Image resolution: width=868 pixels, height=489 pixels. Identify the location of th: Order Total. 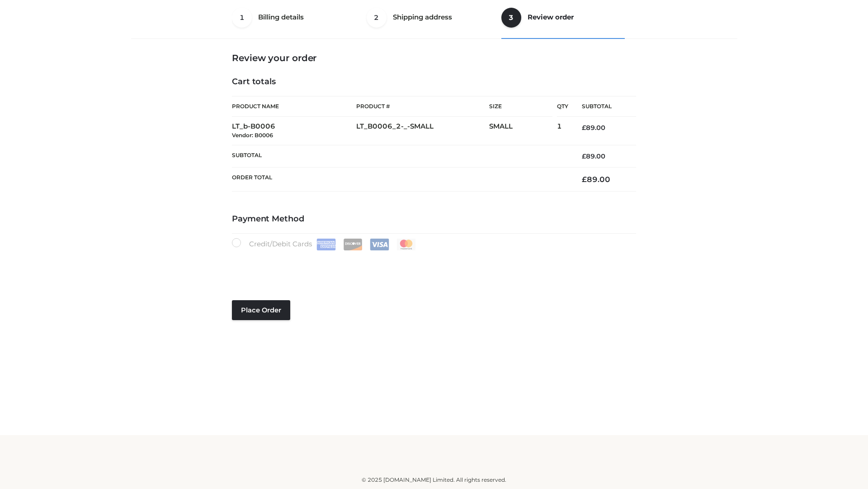
(400, 179).